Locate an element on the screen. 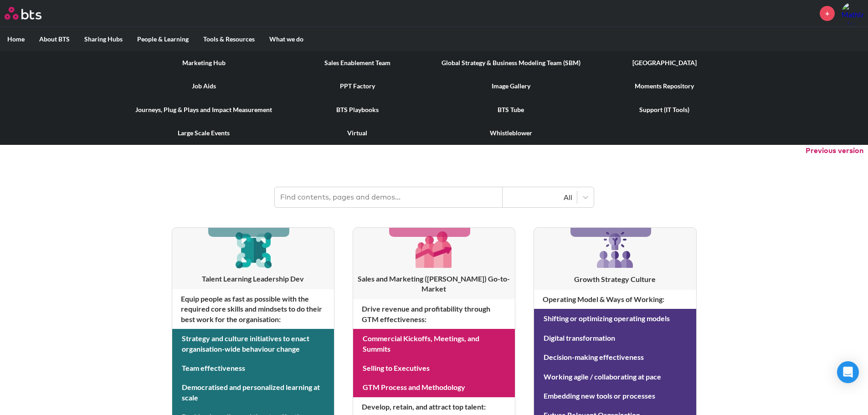 The width and height of the screenshot is (868, 415). h4: Operating Model & Ways of Working : is located at coordinates (614, 299).